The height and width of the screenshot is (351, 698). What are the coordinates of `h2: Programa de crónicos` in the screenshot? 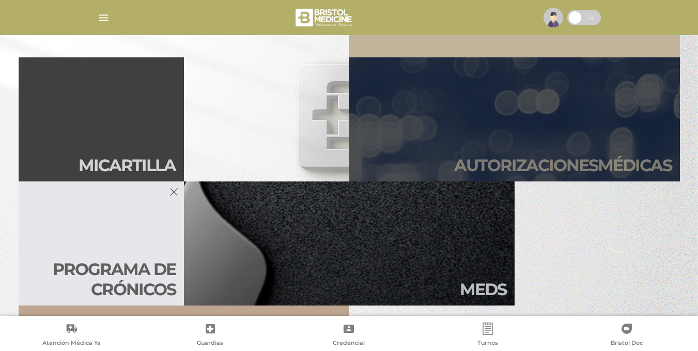 It's located at (101, 279).